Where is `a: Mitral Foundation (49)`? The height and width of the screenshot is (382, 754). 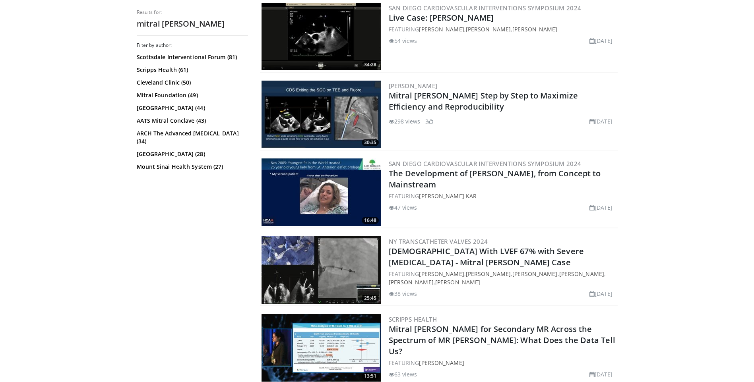 a: Mitral Foundation (49) is located at coordinates (191, 95).